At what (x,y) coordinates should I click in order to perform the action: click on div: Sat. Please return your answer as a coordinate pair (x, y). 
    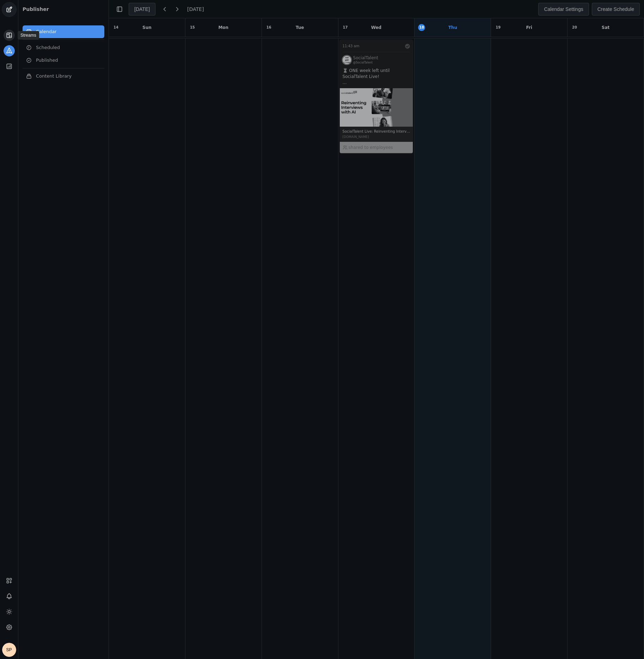
    Looking at the image, I should click on (606, 27).